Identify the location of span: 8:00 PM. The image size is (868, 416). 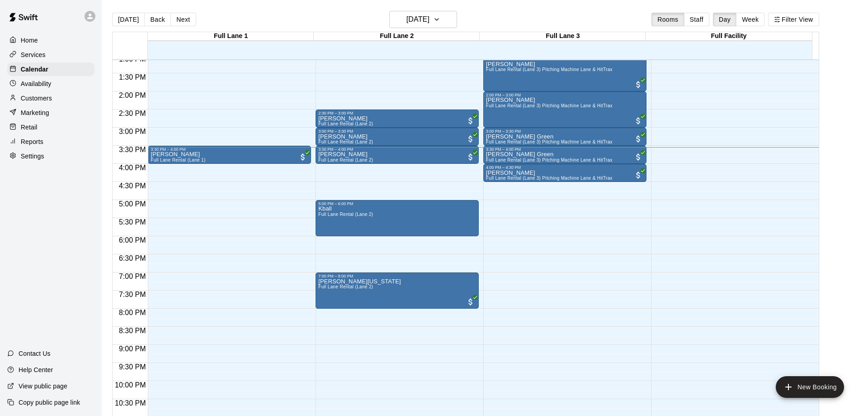
(133, 312).